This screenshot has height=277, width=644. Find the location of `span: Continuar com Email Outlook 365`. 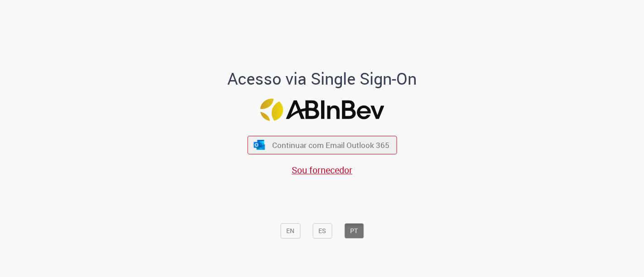

span: Continuar com Email Outlook 365 is located at coordinates (330, 145).